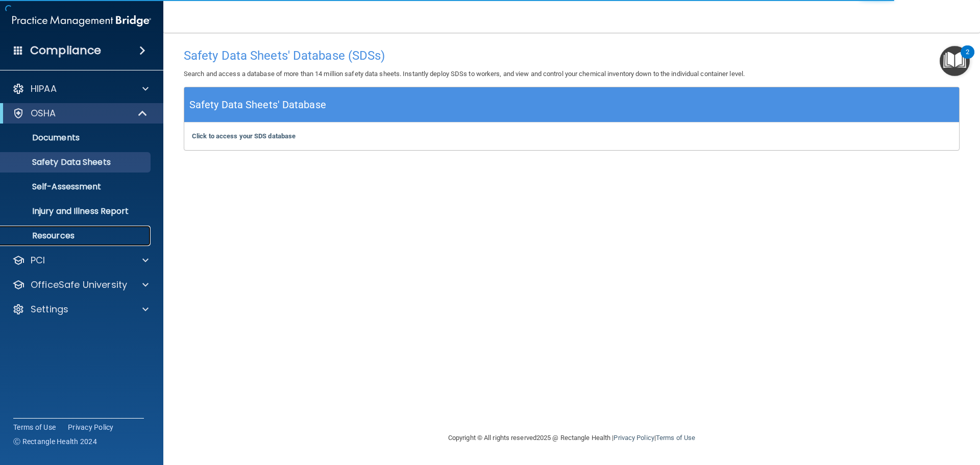  I want to click on b: Click to access your SDS database, so click(243, 136).